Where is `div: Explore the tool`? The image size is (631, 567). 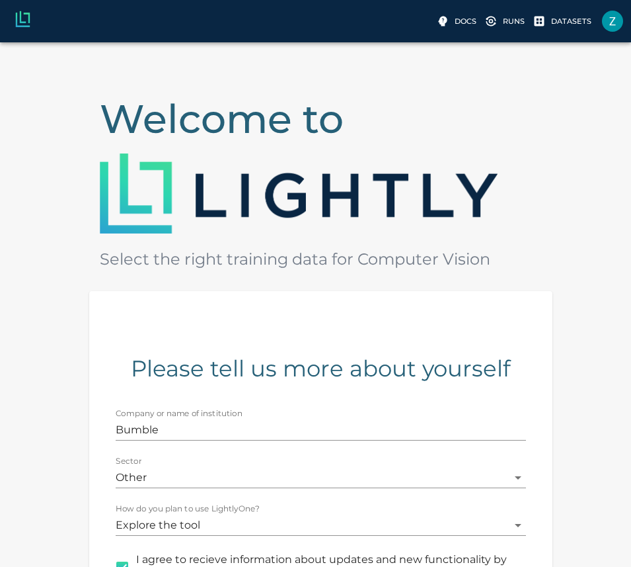
div: Explore the tool is located at coordinates (321, 525).